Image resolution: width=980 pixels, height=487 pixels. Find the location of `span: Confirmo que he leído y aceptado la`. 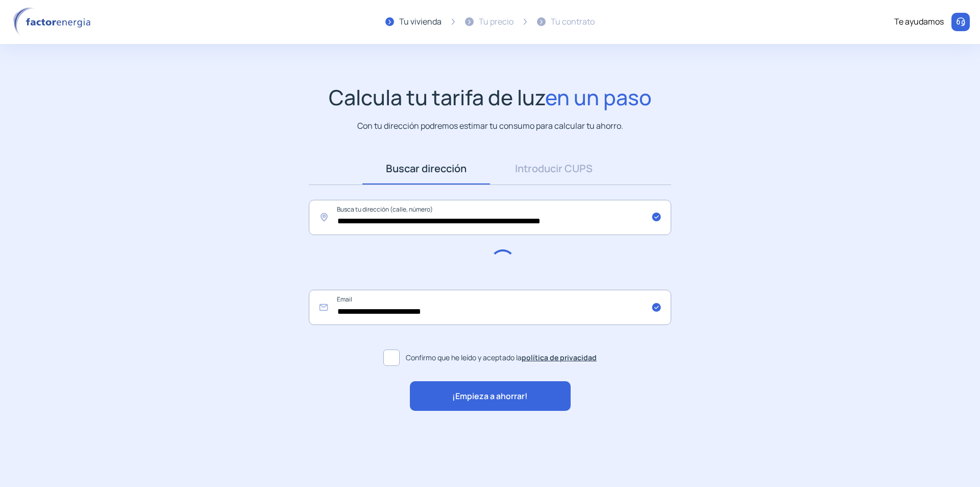

span: Confirmo que he leído y aceptado la is located at coordinates (501, 358).